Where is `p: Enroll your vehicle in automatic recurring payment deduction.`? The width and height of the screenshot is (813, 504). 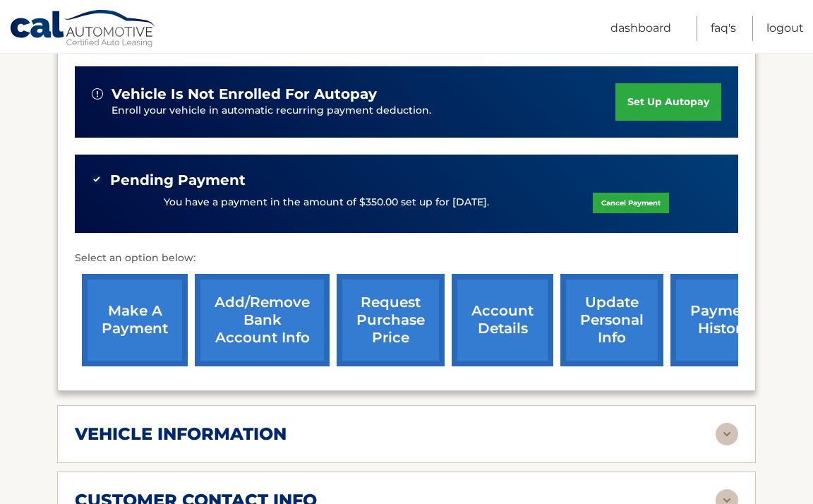
p: Enroll your vehicle in automatic recurring payment deduction. is located at coordinates (364, 111).